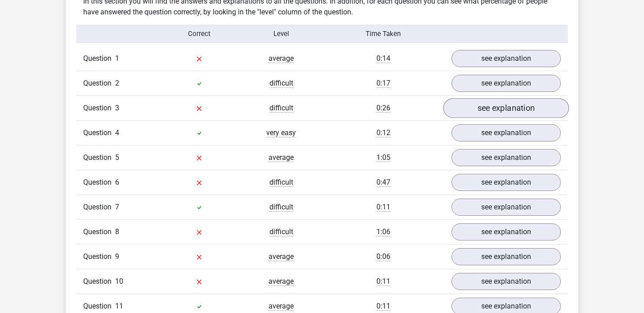 Image resolution: width=644 pixels, height=313 pixels. Describe the element at coordinates (200, 34) in the screenshot. I see `div: Correct` at that location.